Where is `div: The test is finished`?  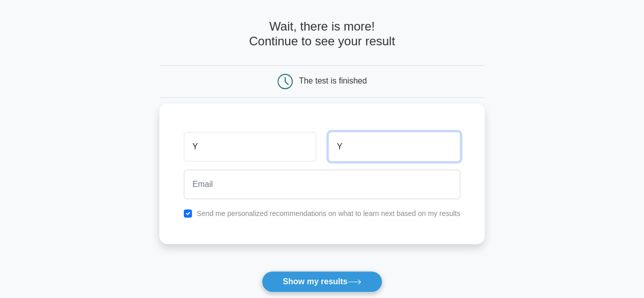 div: The test is finished is located at coordinates (332, 80).